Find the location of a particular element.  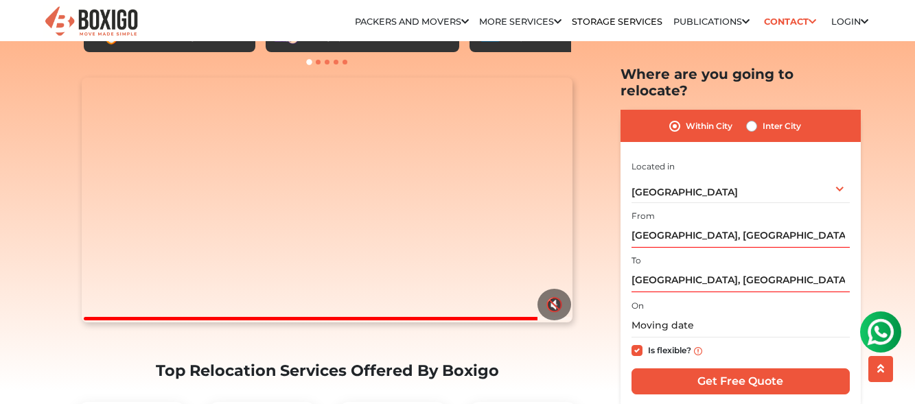

video: Your browser does not support the video tag. is located at coordinates (327, 201).